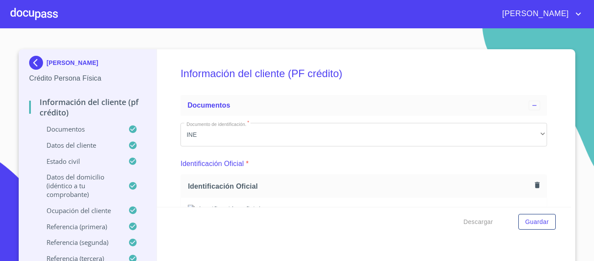 This screenshot has height=261, width=594. What do you see at coordinates (364, 134) in the screenshot?
I see `div: INE` at bounding box center [364, 134].